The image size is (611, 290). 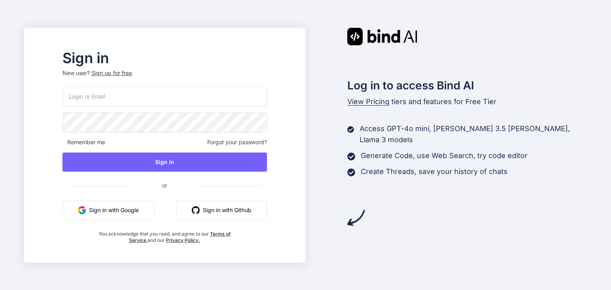 I want to click on span: or, so click(x=164, y=185).